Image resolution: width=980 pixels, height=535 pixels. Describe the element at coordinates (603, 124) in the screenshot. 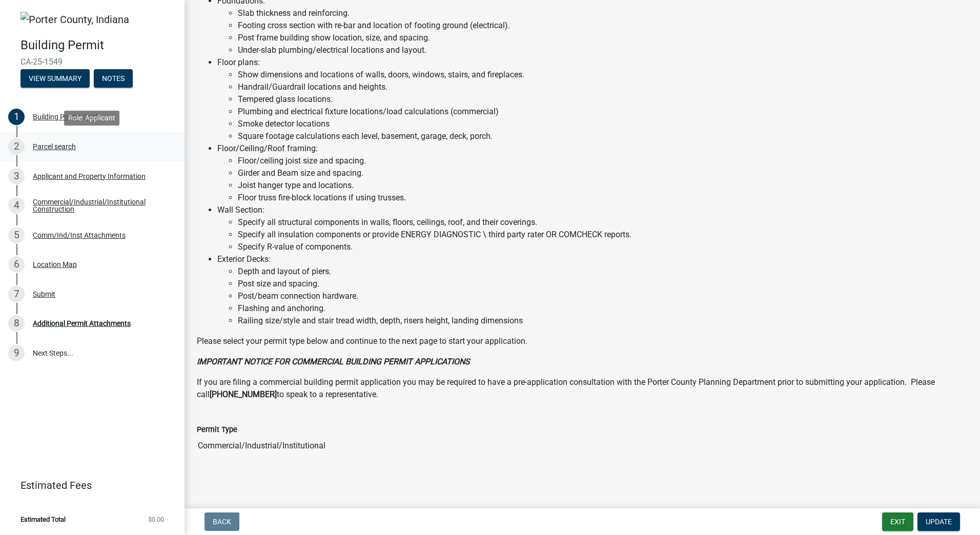

I see `li: Smoke detector locations` at that location.